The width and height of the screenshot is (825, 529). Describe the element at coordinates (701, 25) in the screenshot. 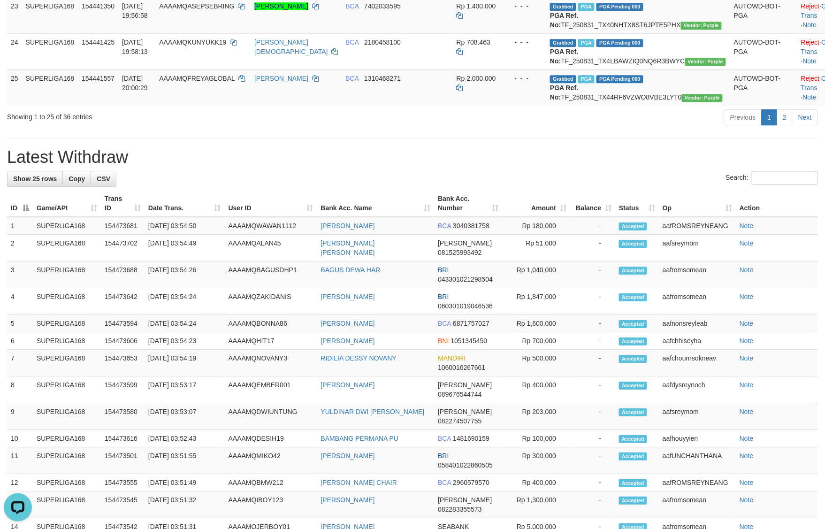

I see `span: Vendor URL: https://trx4.1velocity.biz` at that location.